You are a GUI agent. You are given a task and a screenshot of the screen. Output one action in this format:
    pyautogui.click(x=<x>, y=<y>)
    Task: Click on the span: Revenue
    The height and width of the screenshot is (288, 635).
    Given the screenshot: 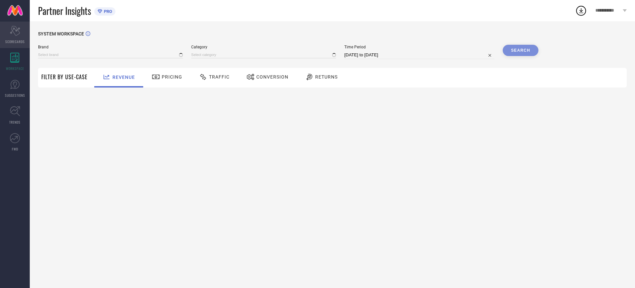 What is the action you would take?
    pyautogui.click(x=124, y=77)
    